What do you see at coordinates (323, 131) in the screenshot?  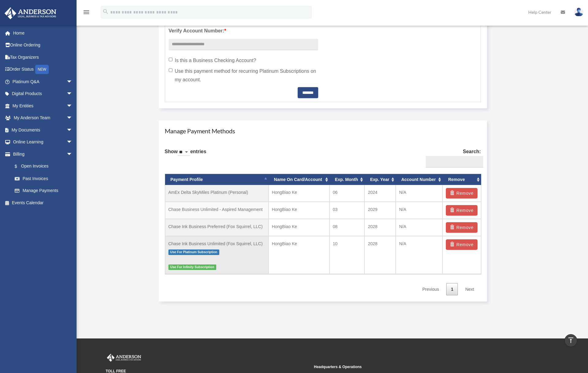 I see `h4: Manage Payment Methods` at bounding box center [323, 131].